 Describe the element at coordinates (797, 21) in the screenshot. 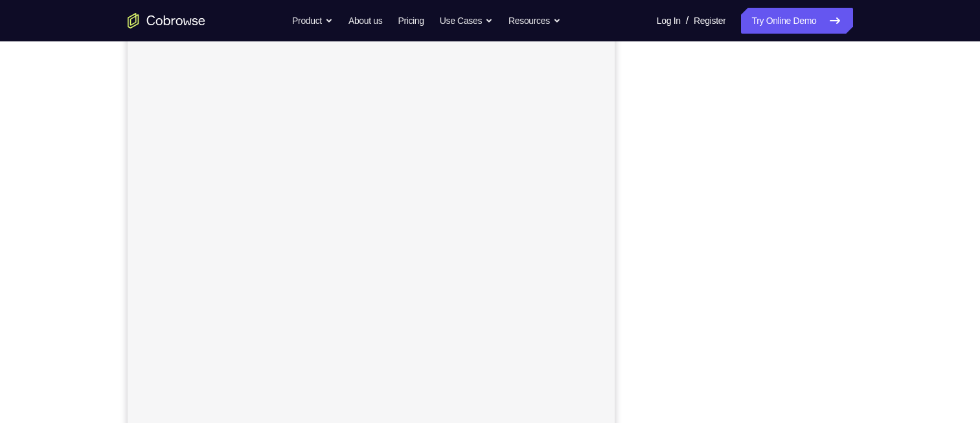

I see `a: Try Online Demo` at that location.